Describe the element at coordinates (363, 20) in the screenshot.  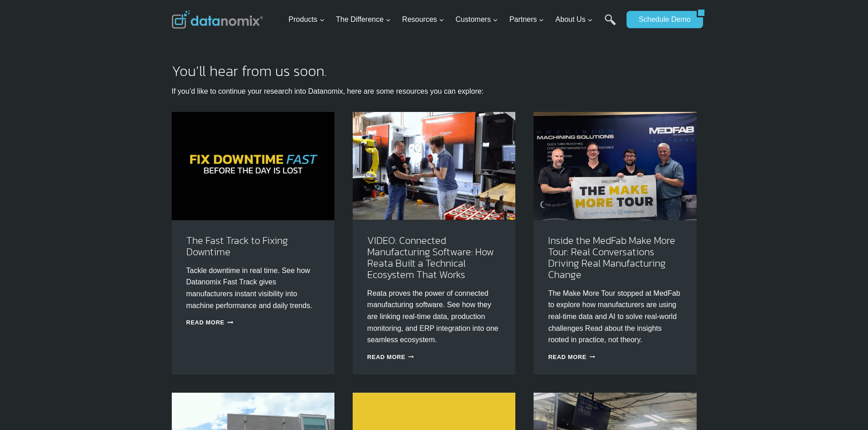
I see `span: The Difference` at that location.